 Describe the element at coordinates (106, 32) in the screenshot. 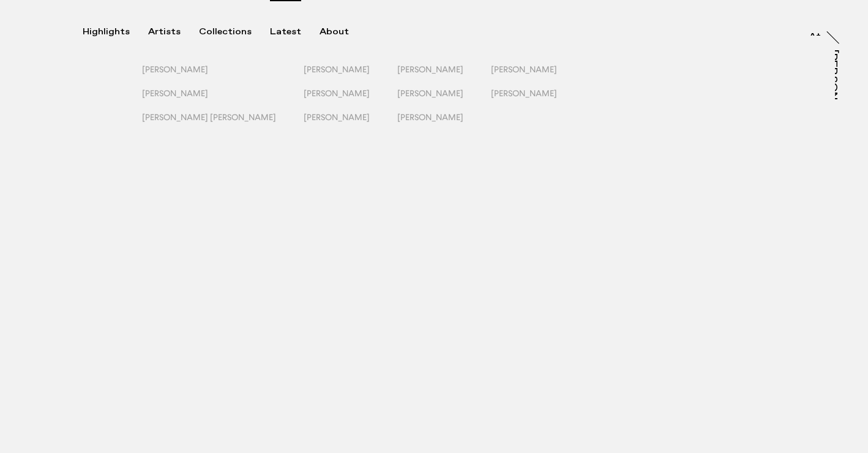

I see `div: Highlights` at that location.